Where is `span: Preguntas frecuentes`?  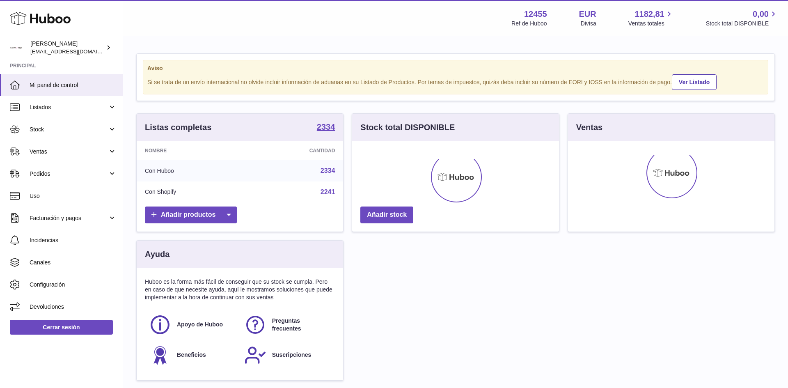 span: Preguntas frecuentes is located at coordinates (301, 325).